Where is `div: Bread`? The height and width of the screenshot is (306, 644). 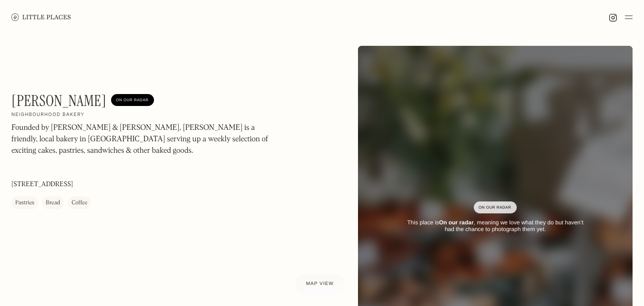 div: Bread is located at coordinates (53, 203).